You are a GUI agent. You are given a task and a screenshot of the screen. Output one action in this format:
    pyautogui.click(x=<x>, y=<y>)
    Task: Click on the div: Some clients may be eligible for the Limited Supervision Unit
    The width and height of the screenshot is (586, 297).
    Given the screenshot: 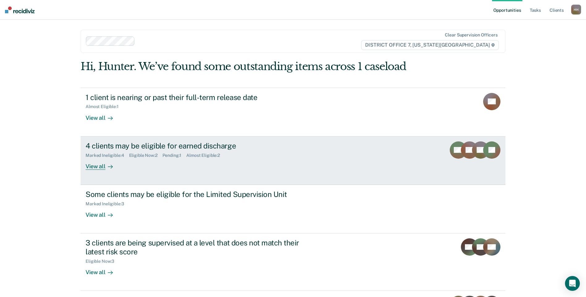 What is the action you would take?
    pyautogui.click(x=194, y=194)
    